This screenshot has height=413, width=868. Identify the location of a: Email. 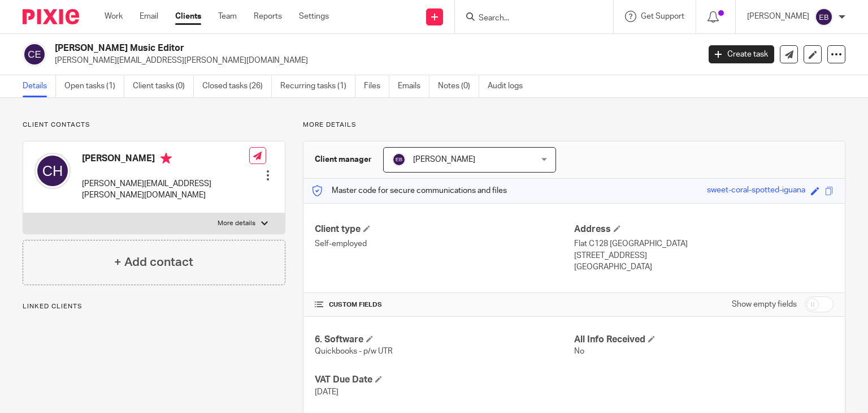
(149, 17).